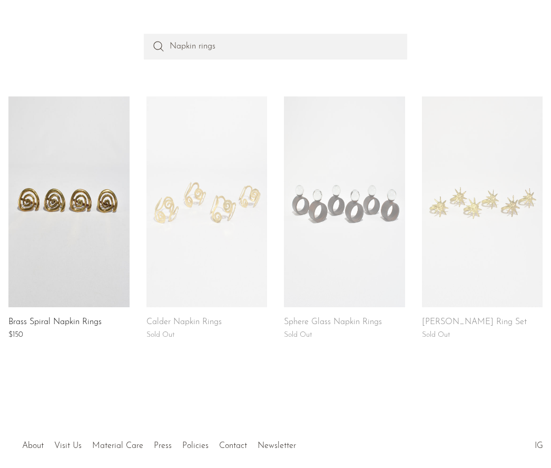 This screenshot has height=468, width=551. Describe the element at coordinates (163, 446) in the screenshot. I see `a: Press` at that location.